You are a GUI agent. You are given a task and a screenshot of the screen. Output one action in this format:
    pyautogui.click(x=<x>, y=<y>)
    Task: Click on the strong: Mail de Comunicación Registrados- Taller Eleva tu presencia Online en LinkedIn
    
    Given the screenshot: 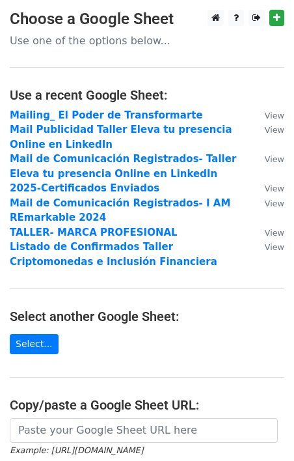 What is the action you would take?
    pyautogui.click(x=123, y=166)
    